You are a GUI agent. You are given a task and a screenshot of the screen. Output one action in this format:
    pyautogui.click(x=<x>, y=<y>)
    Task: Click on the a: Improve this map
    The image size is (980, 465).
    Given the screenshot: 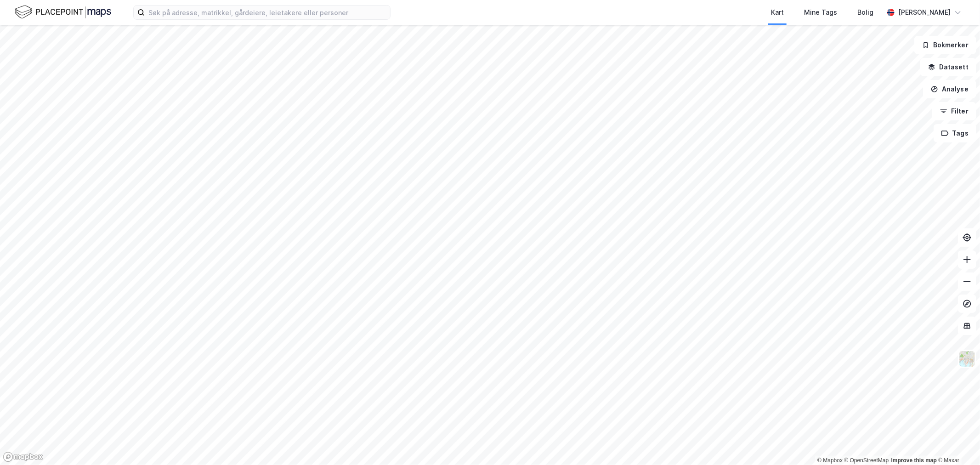 What is the action you would take?
    pyautogui.click(x=914, y=460)
    